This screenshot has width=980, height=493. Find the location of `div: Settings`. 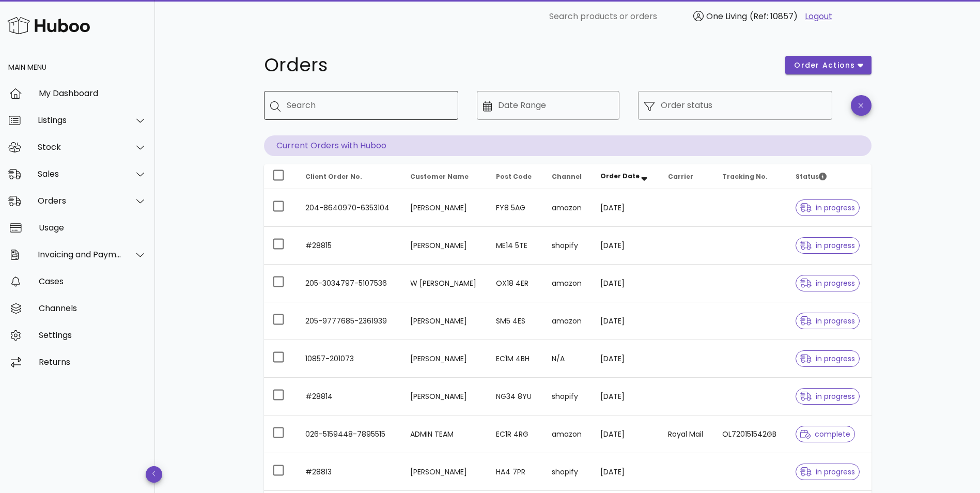

div: Settings is located at coordinates (93, 335).